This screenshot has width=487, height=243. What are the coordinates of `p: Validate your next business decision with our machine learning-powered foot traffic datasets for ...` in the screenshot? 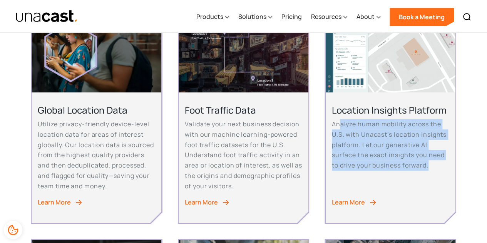 It's located at (243, 155).